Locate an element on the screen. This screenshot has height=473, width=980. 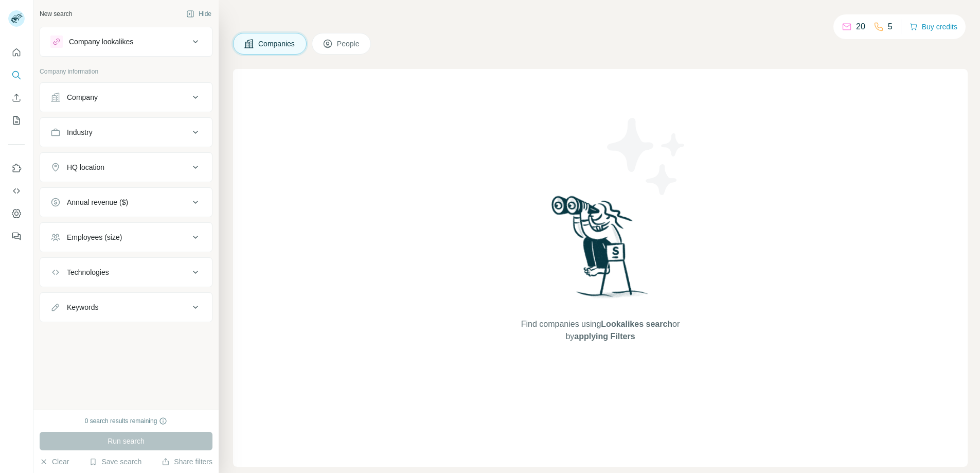
span: Find companies using or by is located at coordinates (600, 330).